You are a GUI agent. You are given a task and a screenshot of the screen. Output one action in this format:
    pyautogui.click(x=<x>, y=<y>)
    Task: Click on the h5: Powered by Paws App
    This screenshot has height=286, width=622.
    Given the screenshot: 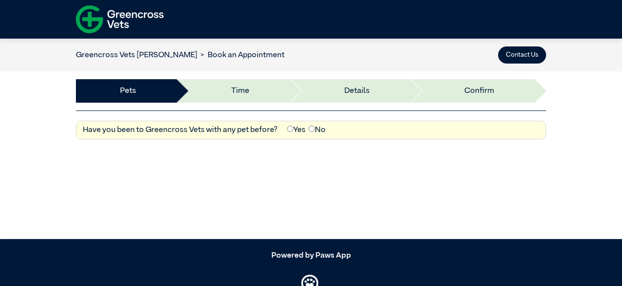 What is the action you would take?
    pyautogui.click(x=311, y=256)
    